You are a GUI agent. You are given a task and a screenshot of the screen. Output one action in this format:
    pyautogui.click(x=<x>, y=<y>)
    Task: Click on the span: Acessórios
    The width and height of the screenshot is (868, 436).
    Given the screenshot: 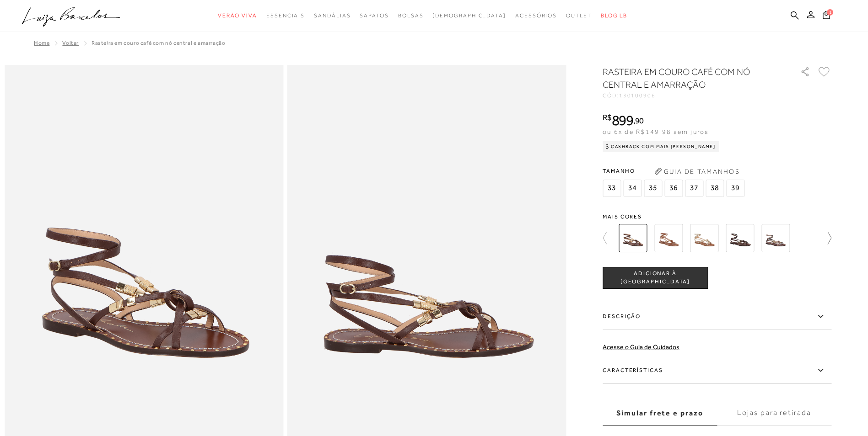 What is the action you would take?
    pyautogui.click(x=536, y=15)
    